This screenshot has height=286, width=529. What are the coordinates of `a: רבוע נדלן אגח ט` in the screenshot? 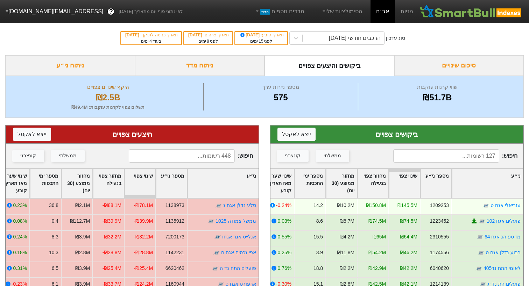 It's located at (504, 253).